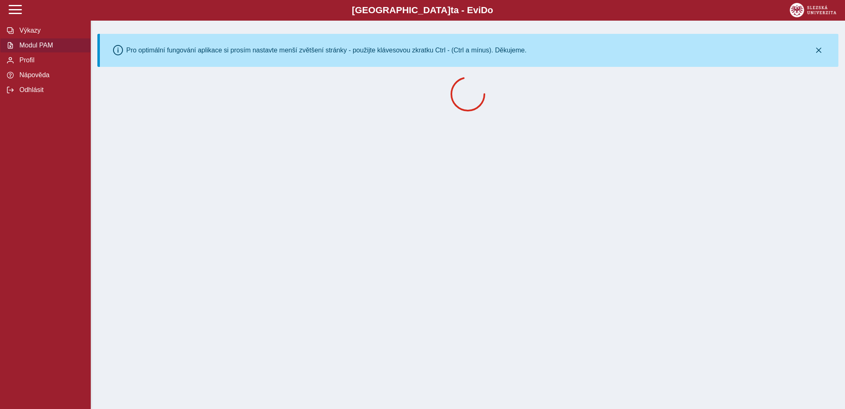 This screenshot has height=409, width=845. I want to click on span: Profil, so click(50, 60).